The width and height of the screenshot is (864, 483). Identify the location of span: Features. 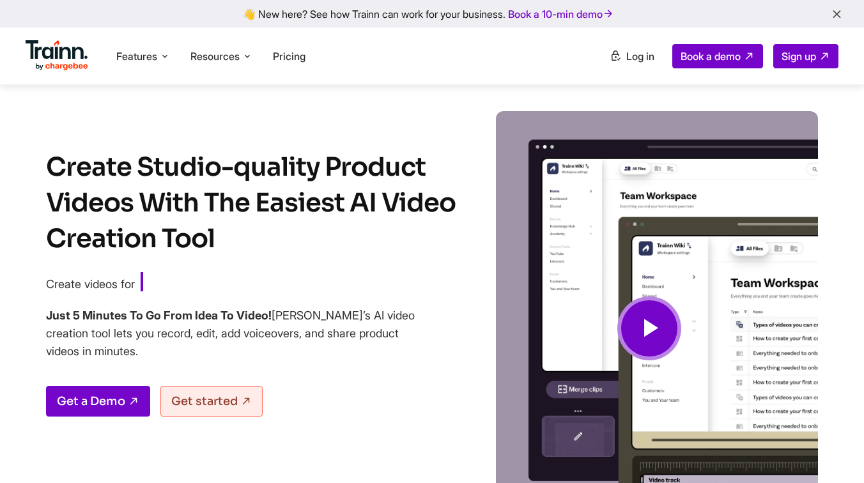
(137, 56).